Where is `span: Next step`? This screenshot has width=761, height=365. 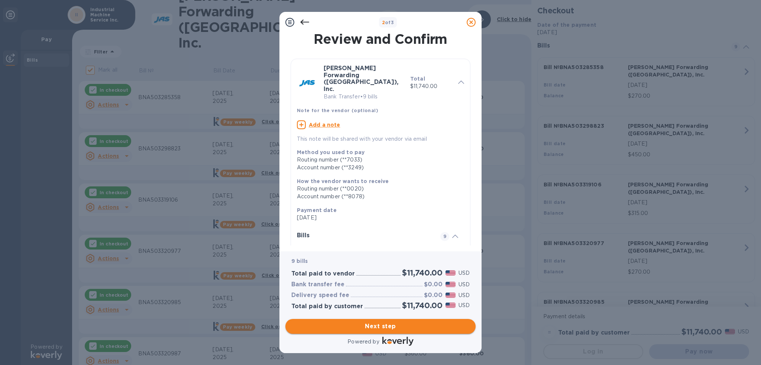 span: Next step is located at coordinates (380, 326).